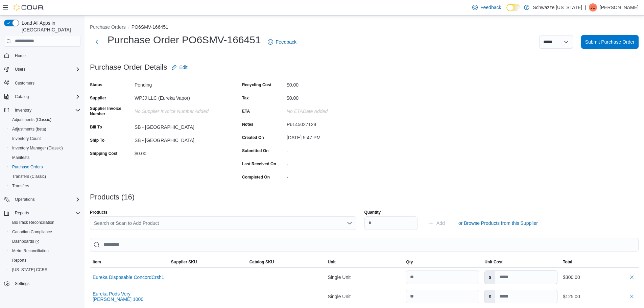 The height and width of the screenshot is (308, 644). What do you see at coordinates (42, 177) in the screenshot?
I see `nav: Complex example` at bounding box center [42, 177].